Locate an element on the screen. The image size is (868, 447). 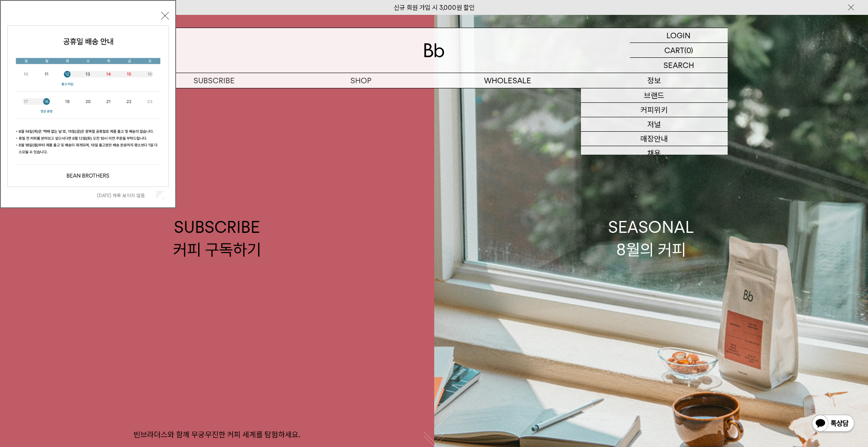
a: 커피위키 is located at coordinates (654, 110).